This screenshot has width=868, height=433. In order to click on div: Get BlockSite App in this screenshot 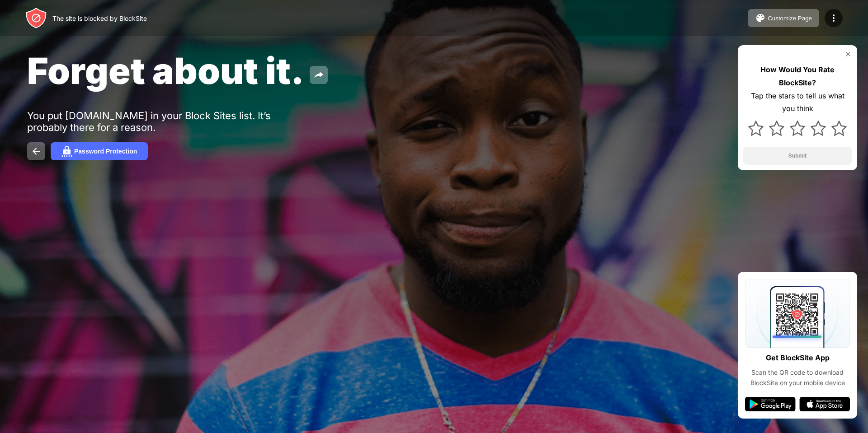, I will do `click(797, 358)`.